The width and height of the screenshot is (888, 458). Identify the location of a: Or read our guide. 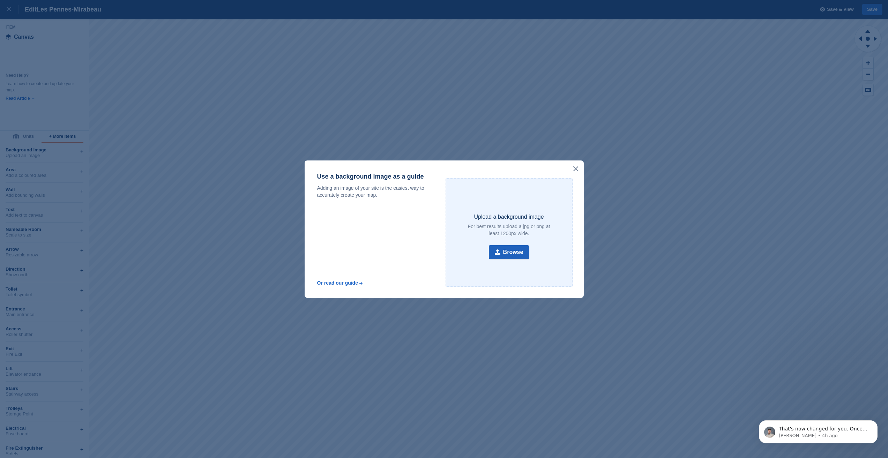
(340, 283).